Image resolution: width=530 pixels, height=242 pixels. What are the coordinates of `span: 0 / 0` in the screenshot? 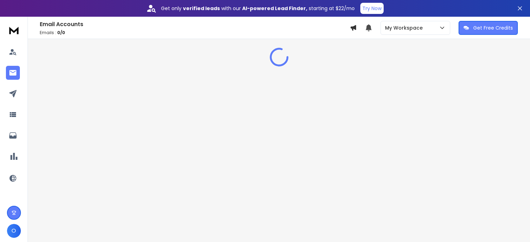 It's located at (61, 32).